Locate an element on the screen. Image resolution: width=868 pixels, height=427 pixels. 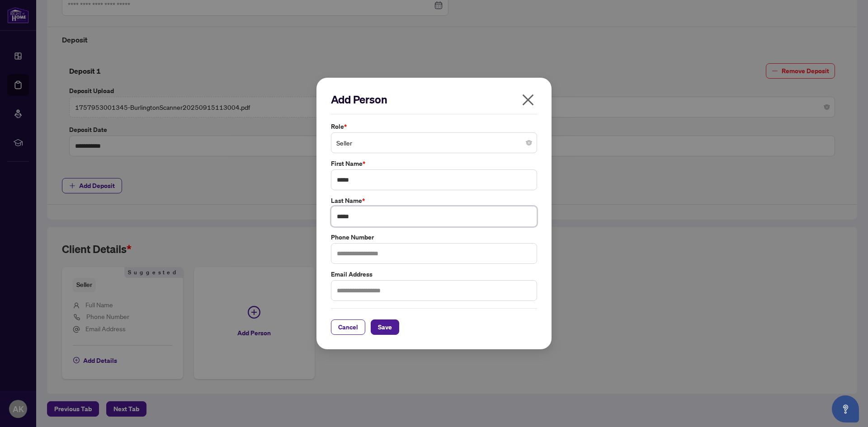
span: Seller is located at coordinates (434, 143).